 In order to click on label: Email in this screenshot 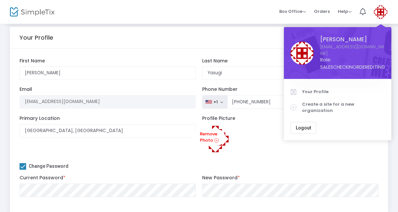, I will do `click(107, 90)`.